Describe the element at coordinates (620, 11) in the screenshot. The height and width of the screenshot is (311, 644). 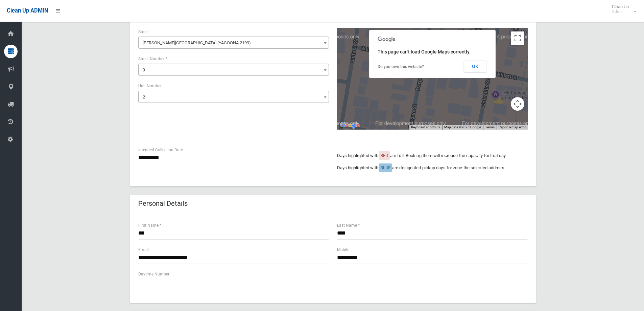
I see `small: Admin` at that location.